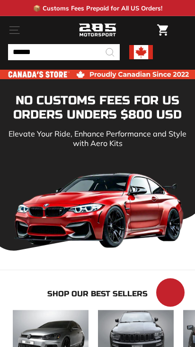  I want to click on p: 📦 Customs Fees Prepaid for All US Orders!, so click(98, 8).